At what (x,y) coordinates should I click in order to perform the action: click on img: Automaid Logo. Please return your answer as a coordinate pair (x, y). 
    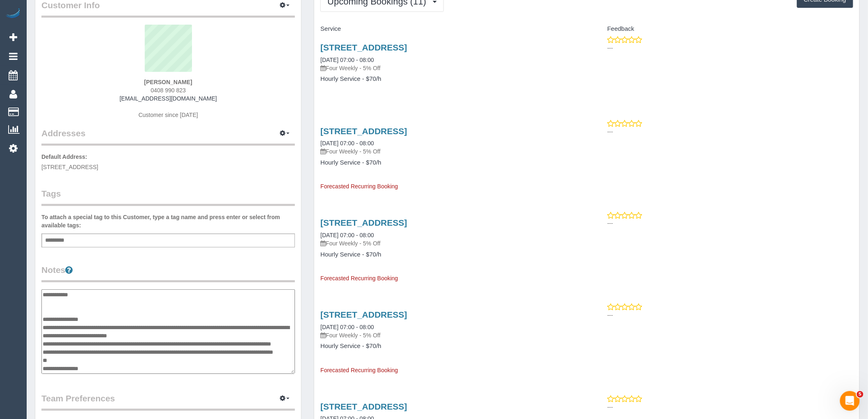
    Looking at the image, I should click on (13, 14).